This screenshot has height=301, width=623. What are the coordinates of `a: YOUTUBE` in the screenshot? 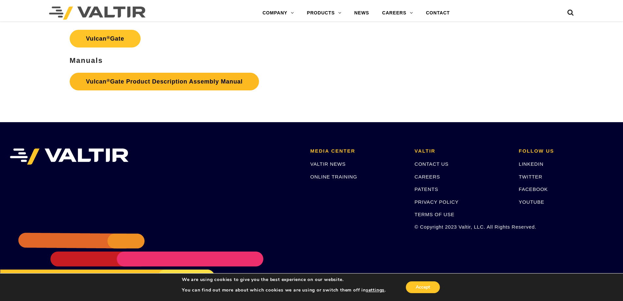 It's located at (531, 201).